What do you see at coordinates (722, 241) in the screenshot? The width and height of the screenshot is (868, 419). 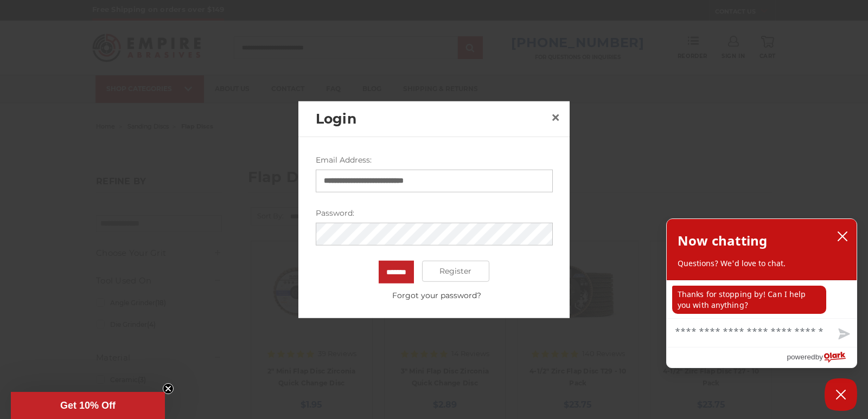 I see `h2: Now chatting` at bounding box center [722, 241].